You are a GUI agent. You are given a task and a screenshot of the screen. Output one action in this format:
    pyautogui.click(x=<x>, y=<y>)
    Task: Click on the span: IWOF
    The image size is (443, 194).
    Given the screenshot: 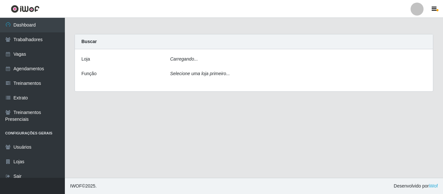 What is the action you would take?
    pyautogui.click(x=76, y=186)
    